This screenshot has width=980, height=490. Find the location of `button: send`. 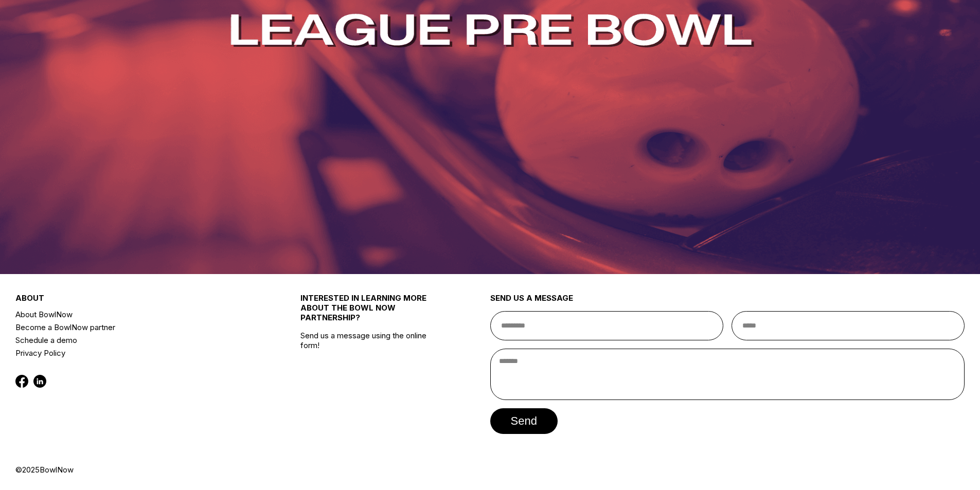

button: send is located at coordinates (524, 421).